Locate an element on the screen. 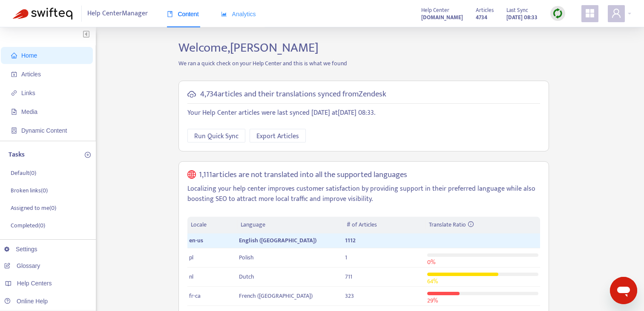 This screenshot has width=644, height=311. span: global is located at coordinates (192, 175).